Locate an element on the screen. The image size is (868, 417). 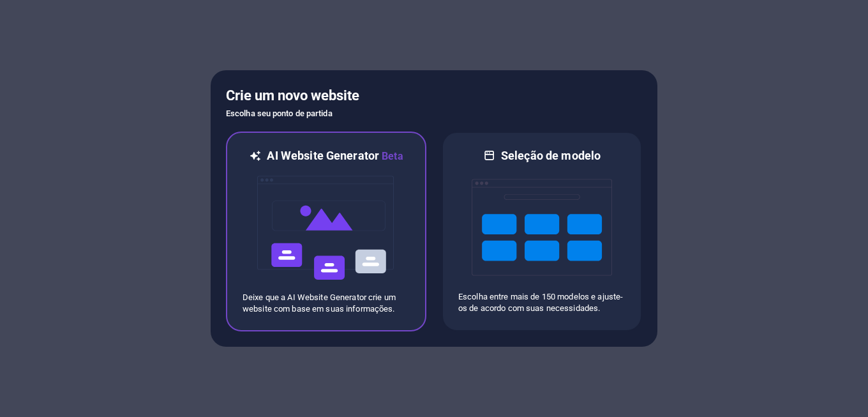
p: Escolha entre mais de 150 modelos e ajuste-os de acordo com suas necessidades. is located at coordinates (542, 303).